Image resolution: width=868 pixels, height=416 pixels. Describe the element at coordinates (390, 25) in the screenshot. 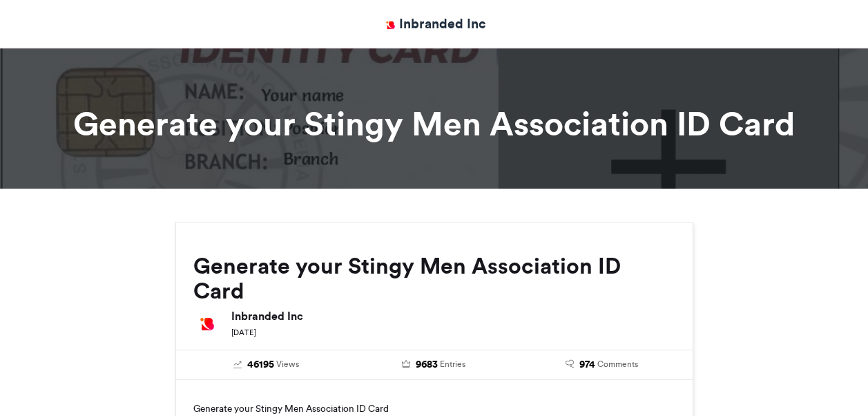

I see `img: Inbranded` at that location.